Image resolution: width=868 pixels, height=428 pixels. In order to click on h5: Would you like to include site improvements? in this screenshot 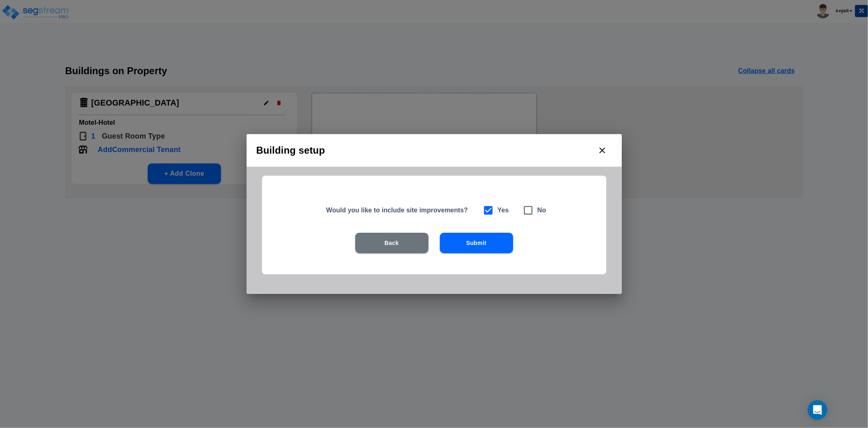, I will do `click(399, 210)`.